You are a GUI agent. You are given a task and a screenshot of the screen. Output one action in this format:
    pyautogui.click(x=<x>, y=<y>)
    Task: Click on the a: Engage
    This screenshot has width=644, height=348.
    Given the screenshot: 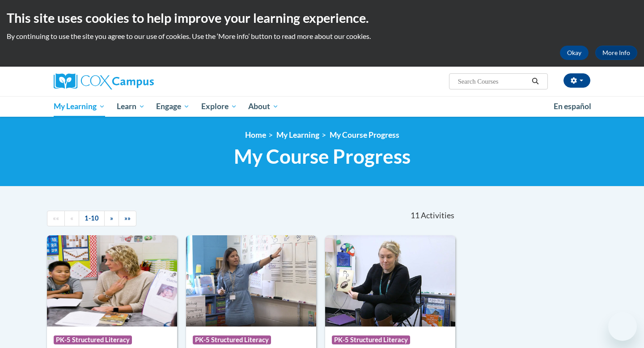 What is the action you would take?
    pyautogui.click(x=173, y=106)
    